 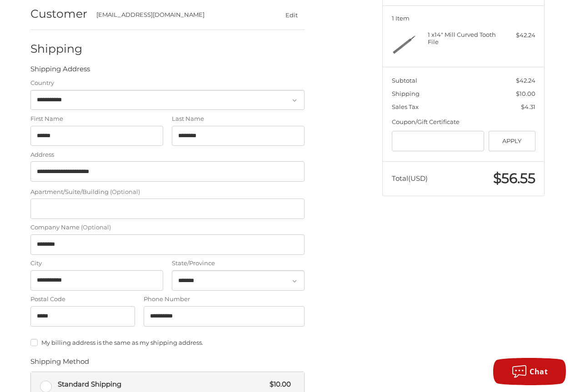 I want to click on label: Last Name, so click(x=238, y=119).